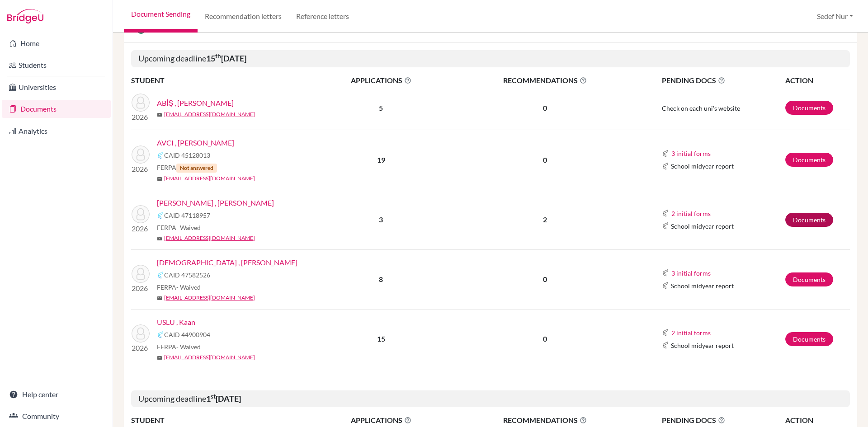  What do you see at coordinates (25, 16) in the screenshot?
I see `img: Bridge-U` at bounding box center [25, 16].